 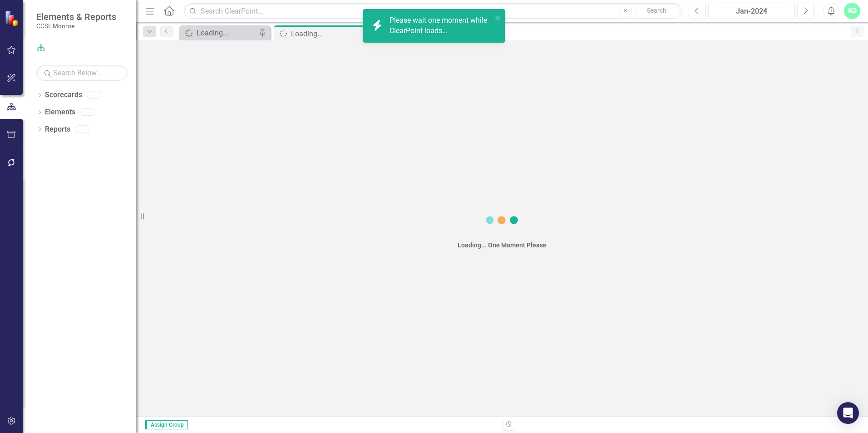 I want to click on a: Elements, so click(x=60, y=112).